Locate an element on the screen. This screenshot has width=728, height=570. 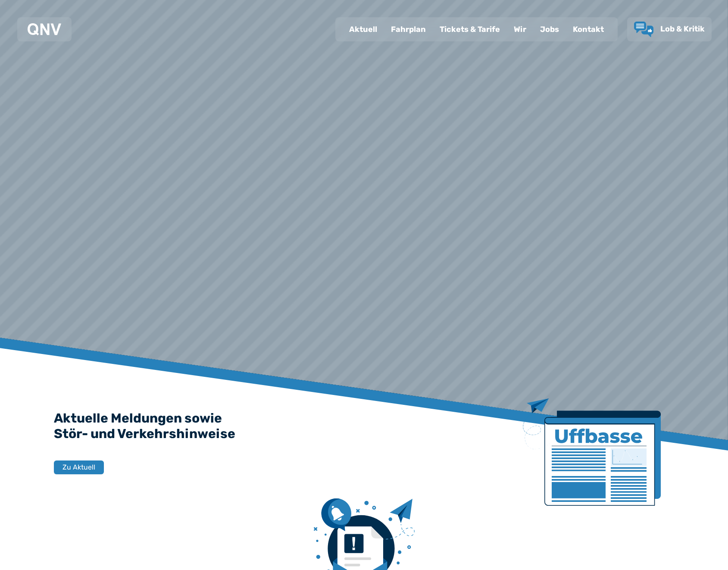
img: QNV Logo is located at coordinates (45, 29).